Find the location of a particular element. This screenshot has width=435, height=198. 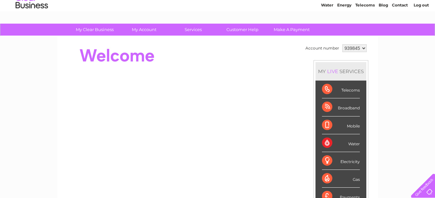

a: Water is located at coordinates (327, 30).